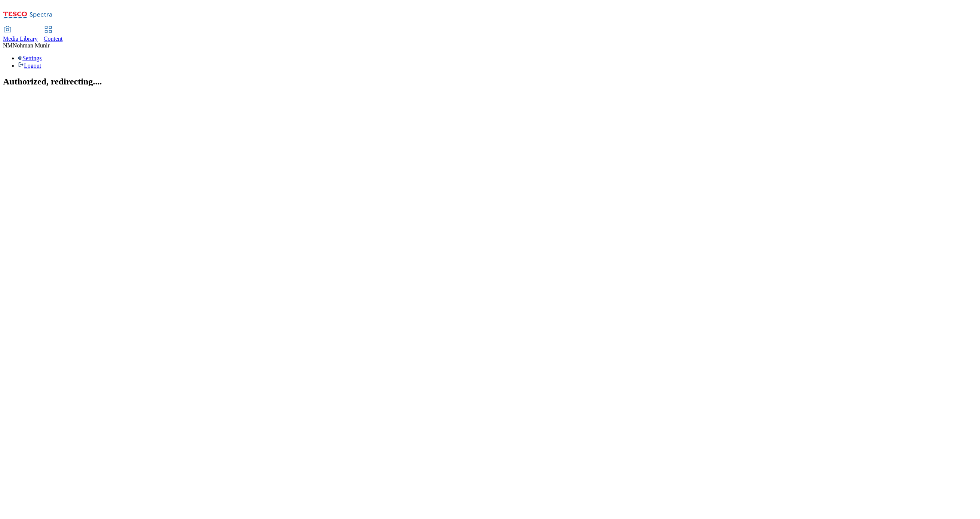  What do you see at coordinates (20, 34) in the screenshot?
I see `a: Media Library` at bounding box center [20, 34].